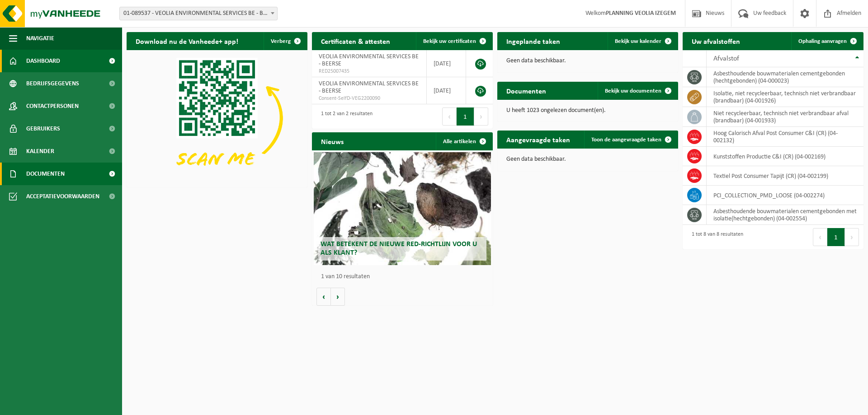 The height and width of the screenshot is (415, 868). What do you see at coordinates (40, 151) in the screenshot?
I see `span: Kalender` at bounding box center [40, 151].